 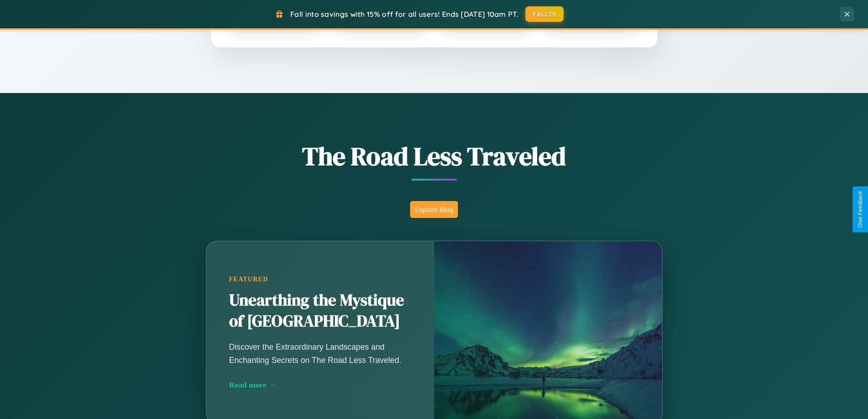 I want to click on button: Explore Blog, so click(x=434, y=210).